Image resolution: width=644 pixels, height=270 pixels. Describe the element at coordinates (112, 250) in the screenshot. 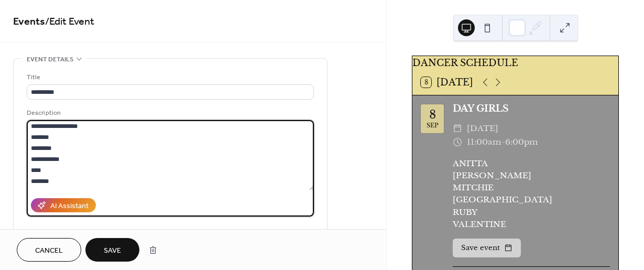

I see `span: Save` at that location.